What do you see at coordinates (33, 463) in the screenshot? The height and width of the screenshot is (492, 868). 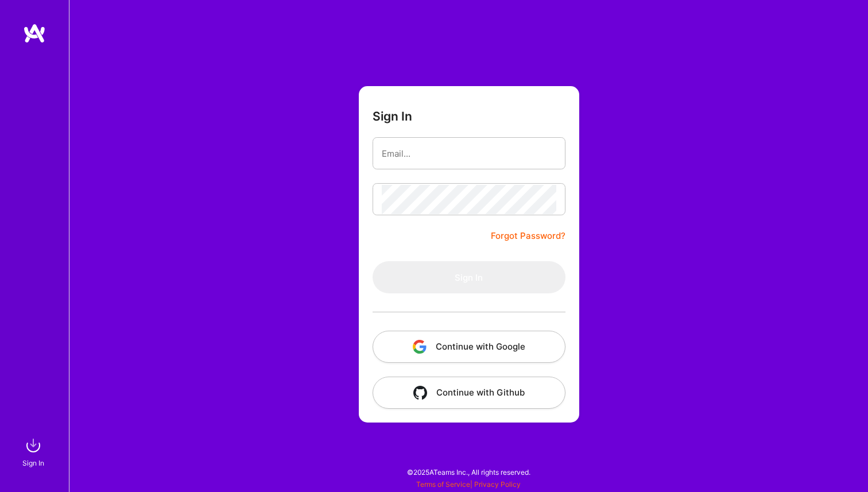 I see `div: Sign In` at bounding box center [33, 463].